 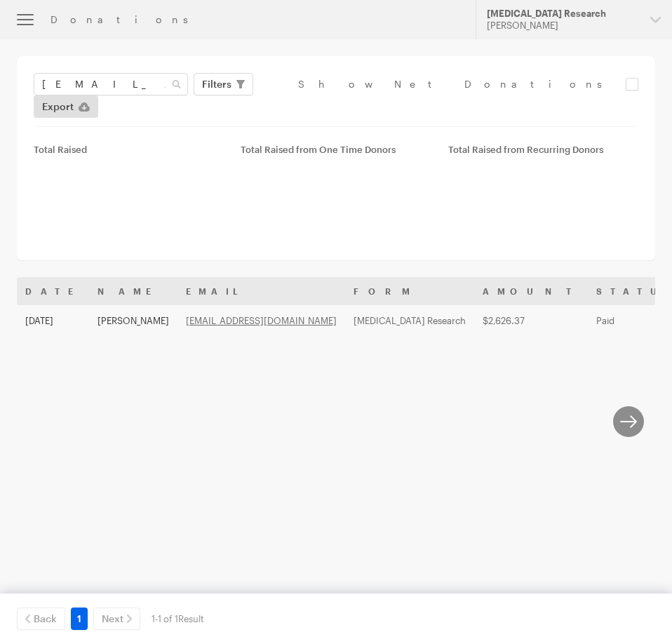 What do you see at coordinates (133, 291) in the screenshot?
I see `th: Name` at bounding box center [133, 291].